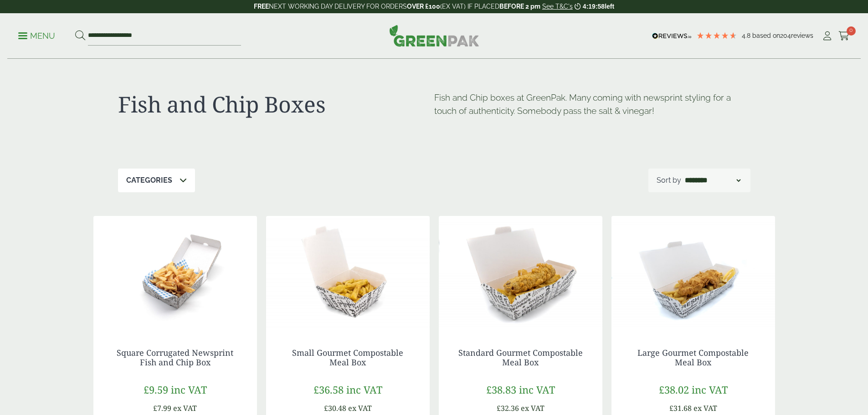 This screenshot has width=868, height=415. I want to click on img: IMG_4701, so click(693, 273).